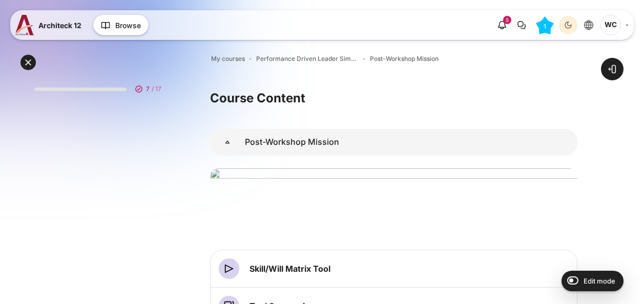  Describe the element at coordinates (568, 25) in the screenshot. I see `div: Dark Mode` at that location.